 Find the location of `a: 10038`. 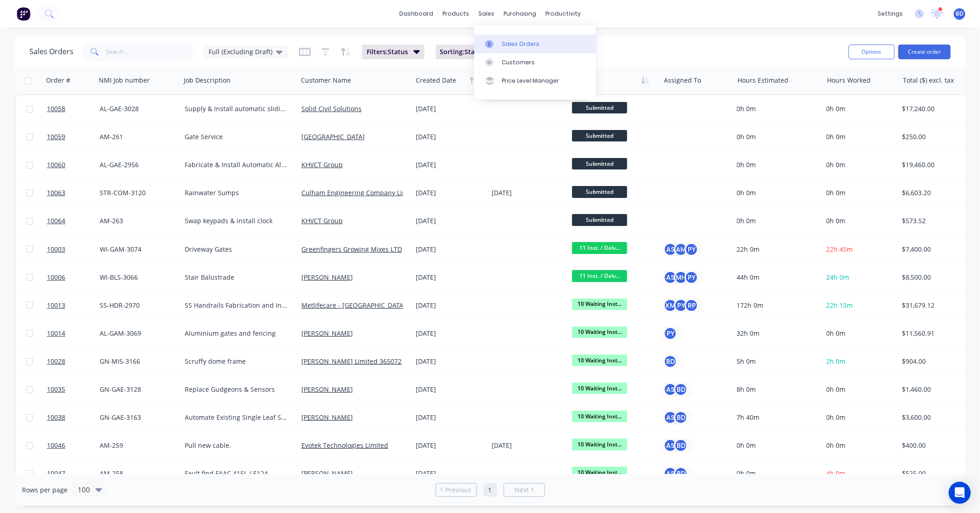

a: 10038 is located at coordinates (73, 417).